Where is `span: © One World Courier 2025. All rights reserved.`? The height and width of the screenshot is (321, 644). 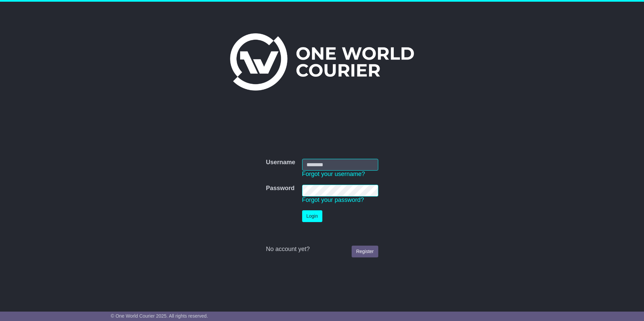
span: © One World Courier 2025. All rights reserved. is located at coordinates (159, 316).